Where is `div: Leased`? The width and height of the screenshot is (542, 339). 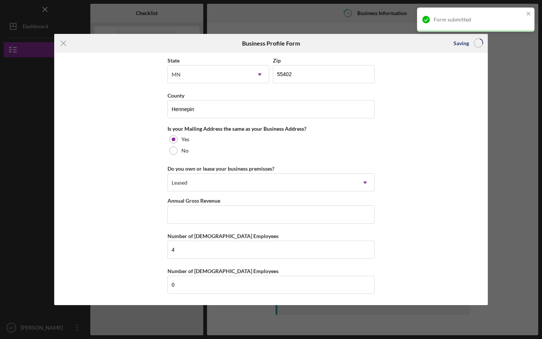 div: Leased is located at coordinates (180, 183).